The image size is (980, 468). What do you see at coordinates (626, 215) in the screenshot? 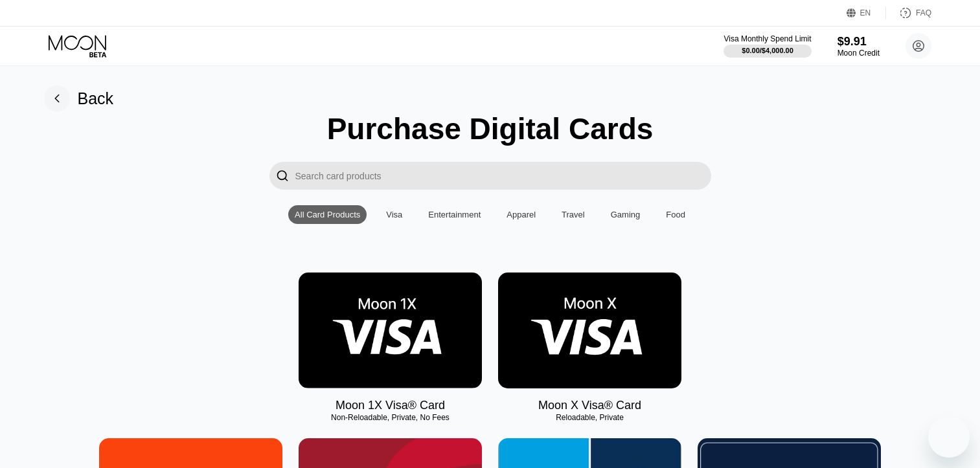
I see `div: Gaming` at bounding box center [626, 215].